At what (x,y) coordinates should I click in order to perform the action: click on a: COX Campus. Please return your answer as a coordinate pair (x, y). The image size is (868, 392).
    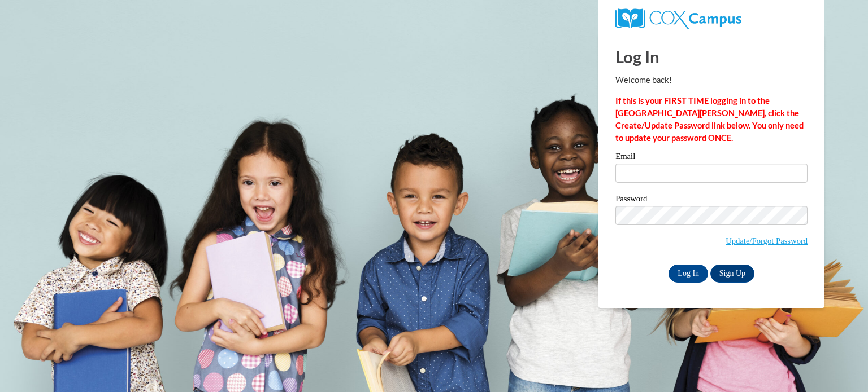
    Looking at the image, I should click on (679, 17).